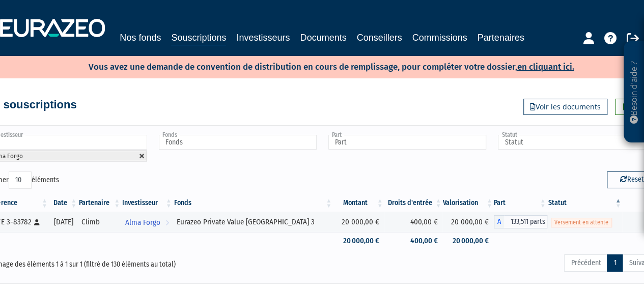  Describe the element at coordinates (63, 203) in the screenshot. I see `th: Date: activer pour trier la colonne par ordre croissant` at that location.